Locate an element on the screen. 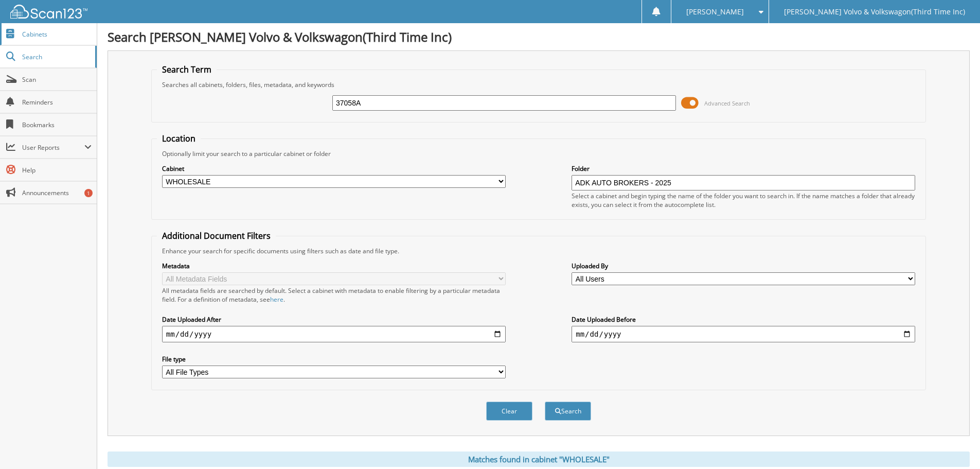 This screenshot has width=980, height=469. a: here is located at coordinates (277, 299).